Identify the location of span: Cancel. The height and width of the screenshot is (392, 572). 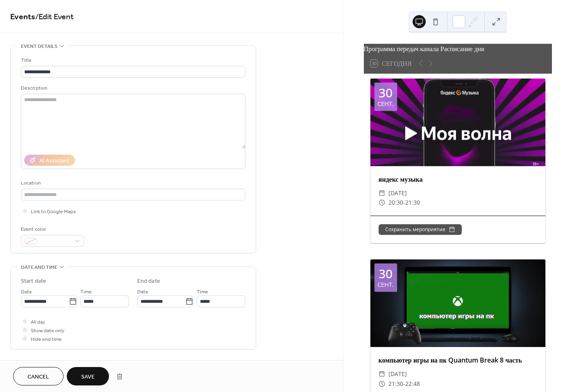
(38, 377).